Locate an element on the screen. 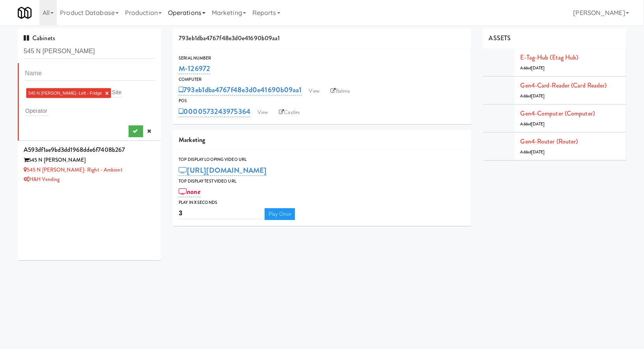 This screenshot has height=349, width=644. a: Play Once is located at coordinates (280, 214).